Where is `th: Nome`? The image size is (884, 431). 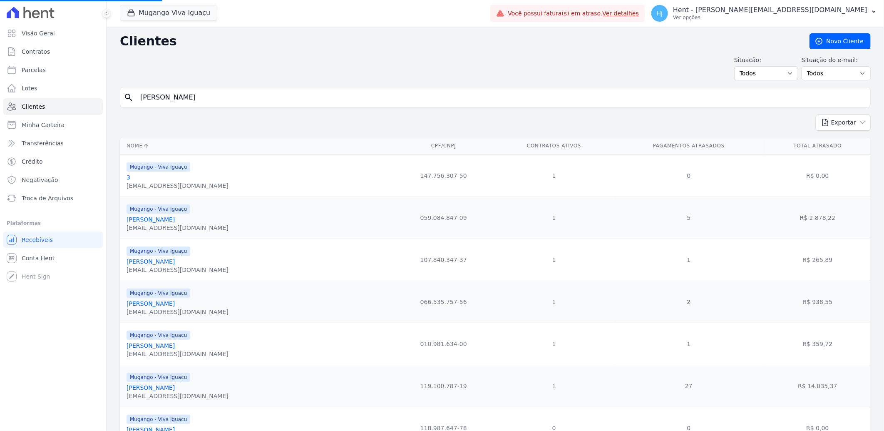 th: Nome is located at coordinates (256, 146).